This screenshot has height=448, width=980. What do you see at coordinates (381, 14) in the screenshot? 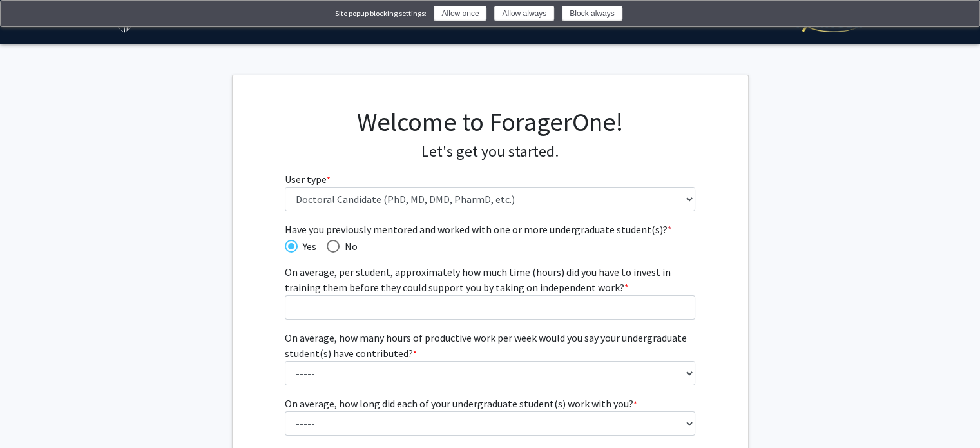
I see `div: Site popup blocking settings:` at bounding box center [381, 14].